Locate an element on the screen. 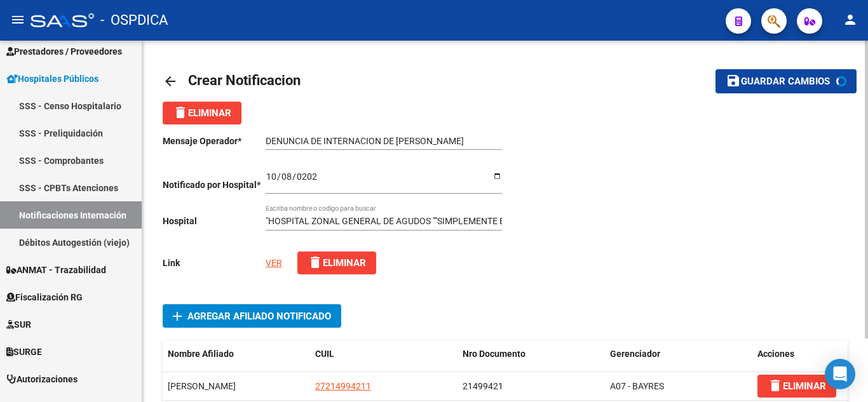  span: Guardar cambios is located at coordinates (786, 82).